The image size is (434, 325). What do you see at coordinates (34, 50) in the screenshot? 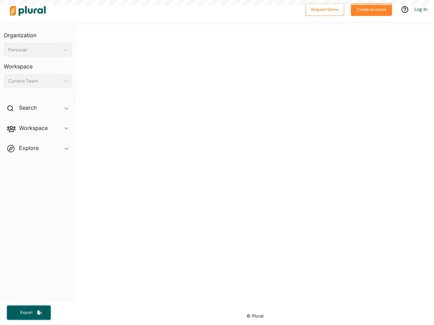
I see `div: Personal` at bounding box center [34, 50].